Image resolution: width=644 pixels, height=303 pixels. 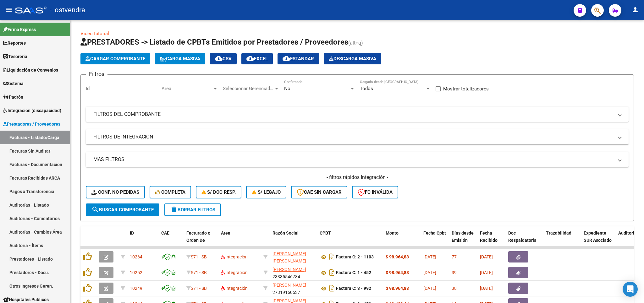 What do you see at coordinates (122, 209) in the screenshot?
I see `span: Buscar Comprobante` at bounding box center [122, 209].